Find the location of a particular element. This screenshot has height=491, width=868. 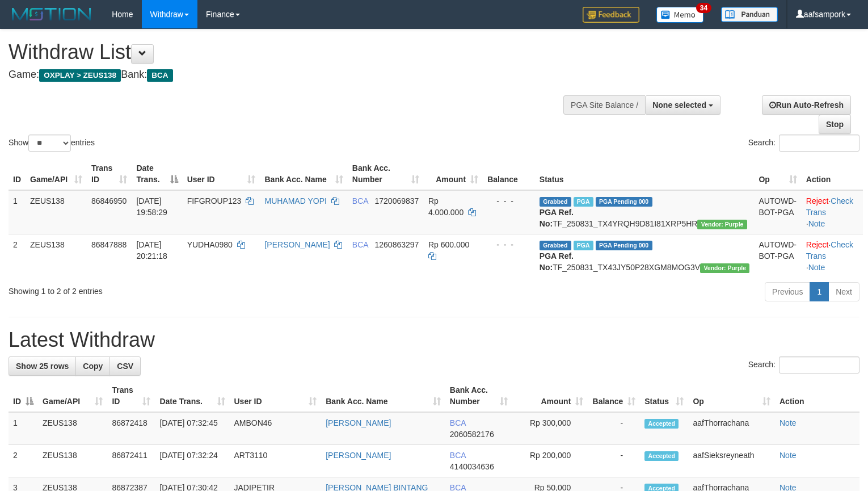

img: Feedback.jpg is located at coordinates (611, 15).